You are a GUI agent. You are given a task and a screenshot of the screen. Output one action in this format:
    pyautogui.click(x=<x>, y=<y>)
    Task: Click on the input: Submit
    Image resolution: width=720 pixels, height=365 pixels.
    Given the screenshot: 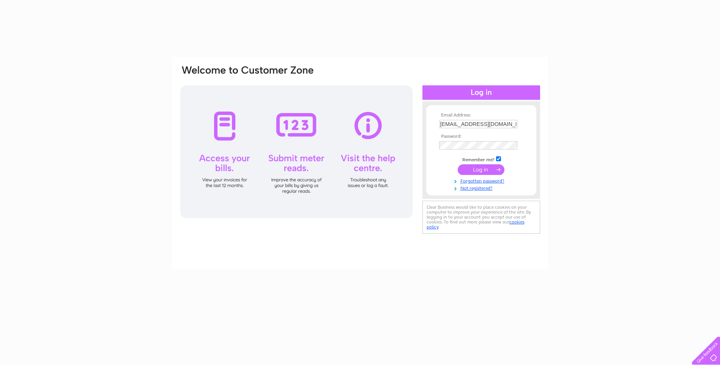 What is the action you would take?
    pyautogui.click(x=481, y=170)
    